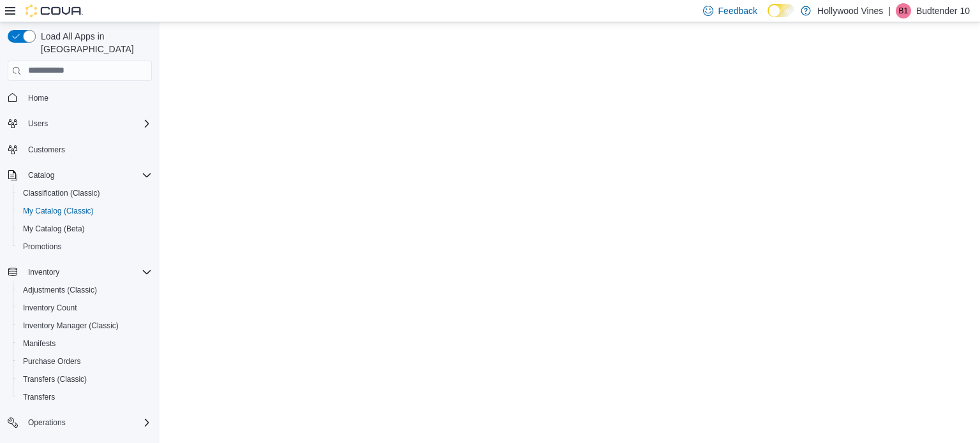 This screenshot has width=980, height=443. What do you see at coordinates (38, 98) in the screenshot?
I see `a: Home` at bounding box center [38, 98].